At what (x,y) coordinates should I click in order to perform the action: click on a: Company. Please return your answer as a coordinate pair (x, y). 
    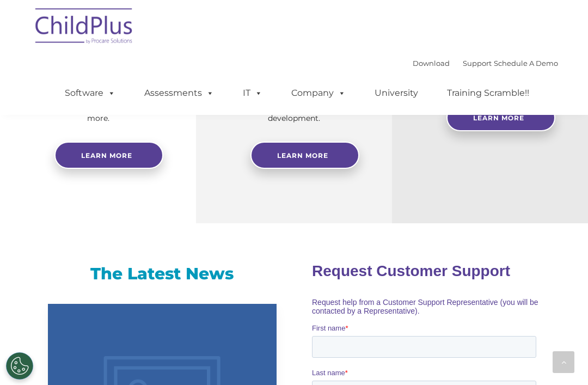
    Looking at the image, I should click on (318, 93).